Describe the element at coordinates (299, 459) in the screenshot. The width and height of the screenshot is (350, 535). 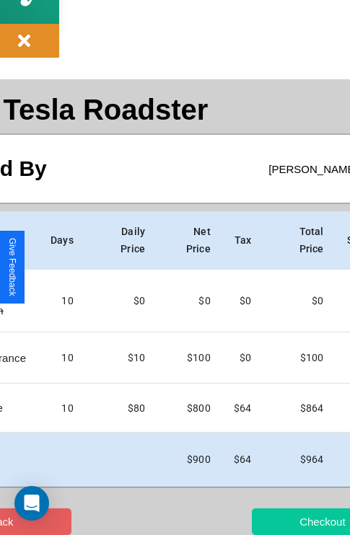
I see `td: $ 964` at that location.